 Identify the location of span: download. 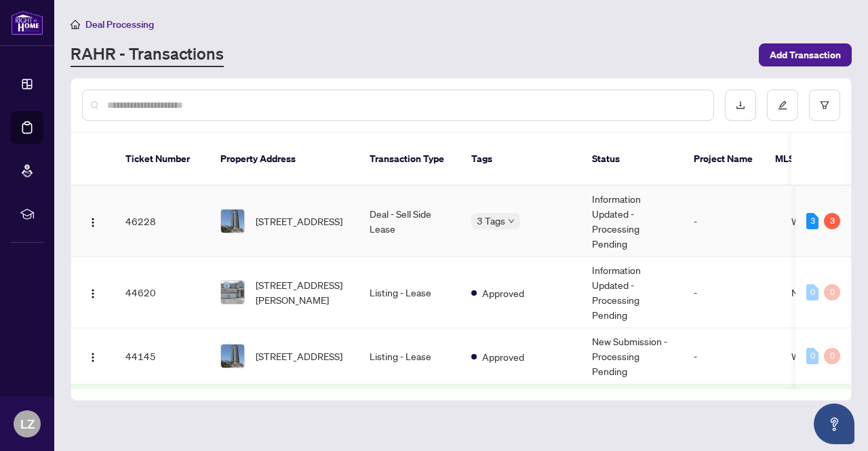
(740, 105).